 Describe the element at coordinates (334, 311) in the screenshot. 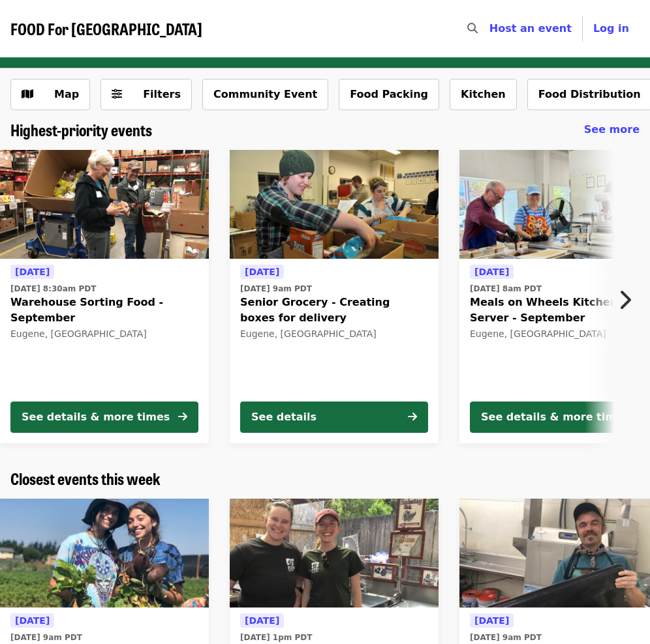

I see `span: Senior Grocery - Creating boxes for delivery` at that location.